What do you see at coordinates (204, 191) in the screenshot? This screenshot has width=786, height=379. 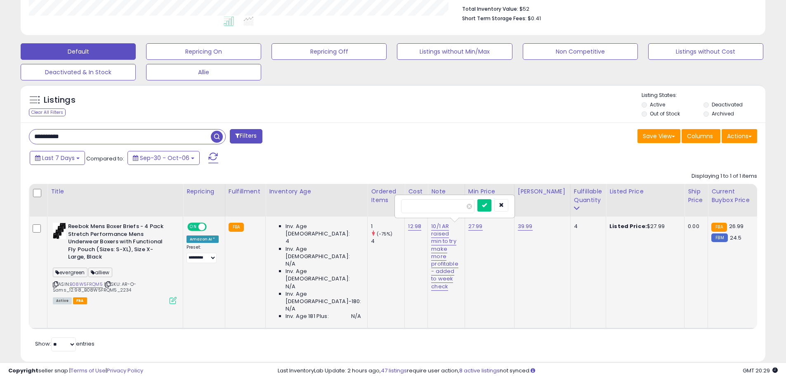 I see `div: Repricing` at bounding box center [204, 191].